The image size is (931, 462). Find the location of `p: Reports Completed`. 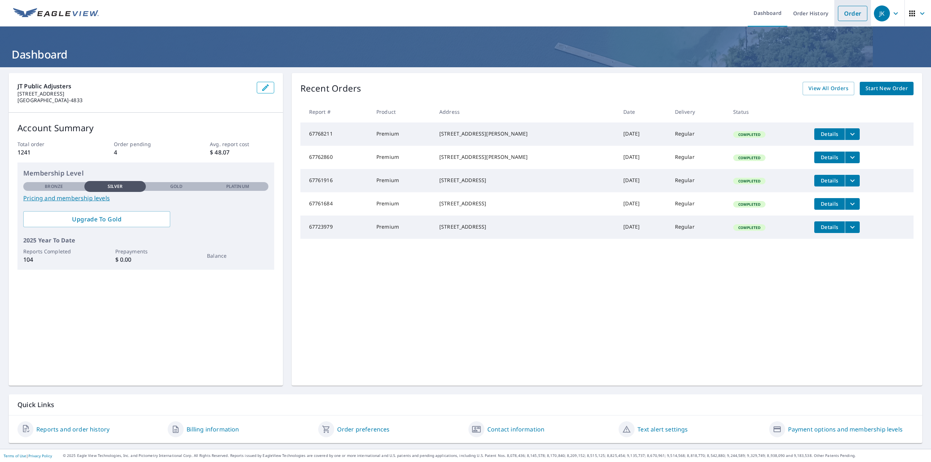

p: Reports Completed is located at coordinates (54, 251).